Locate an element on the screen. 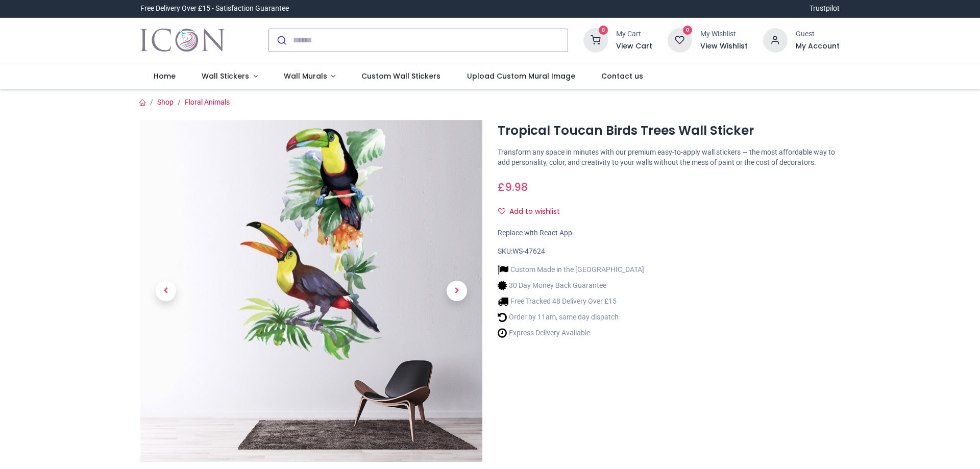  a: Floral Animals is located at coordinates (207, 102).